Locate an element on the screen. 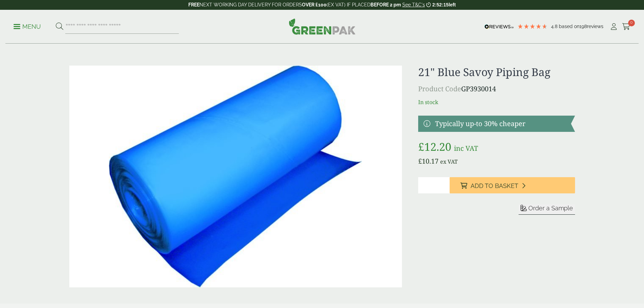 The height and width of the screenshot is (308, 644). strong: BEFORE 2 pm is located at coordinates (385, 5).